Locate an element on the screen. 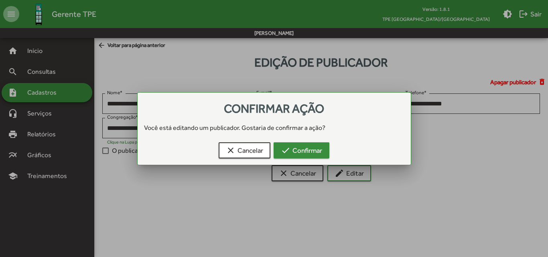  mat-icon: check is located at coordinates (286, 150).